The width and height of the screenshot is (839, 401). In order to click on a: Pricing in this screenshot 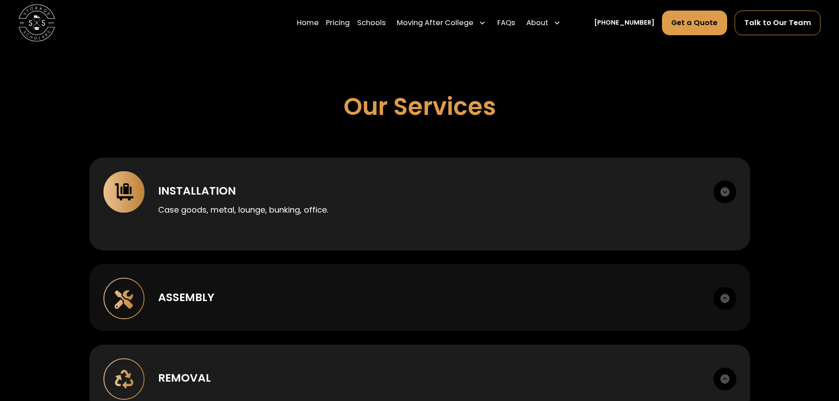, I will do `click(338, 23)`.